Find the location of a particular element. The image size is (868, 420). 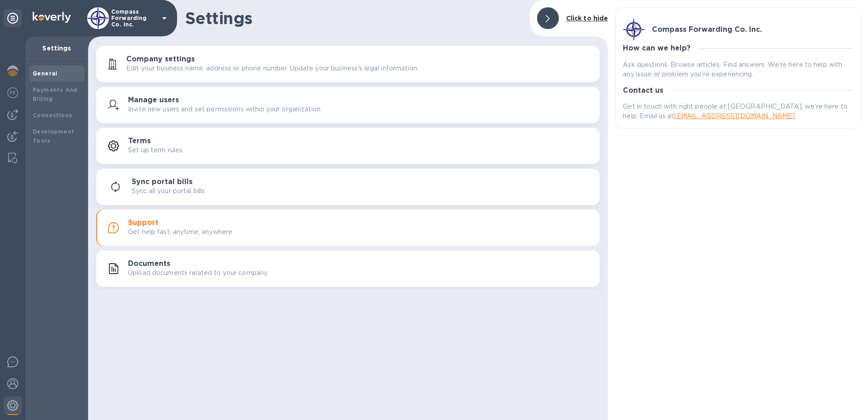

h3: Manage users is located at coordinates (154, 100).